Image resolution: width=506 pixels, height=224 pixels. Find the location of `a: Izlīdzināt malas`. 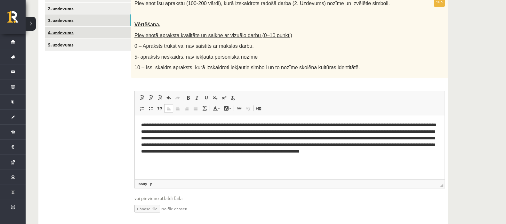

a: Izlīdzināt malas is located at coordinates (195, 108).